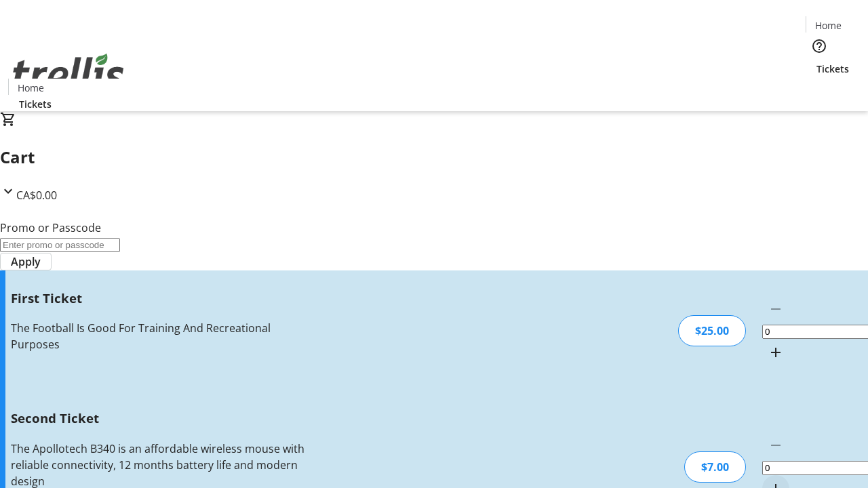 This screenshot has width=868, height=488. Describe the element at coordinates (819, 90) in the screenshot. I see `button: Cart` at that location.